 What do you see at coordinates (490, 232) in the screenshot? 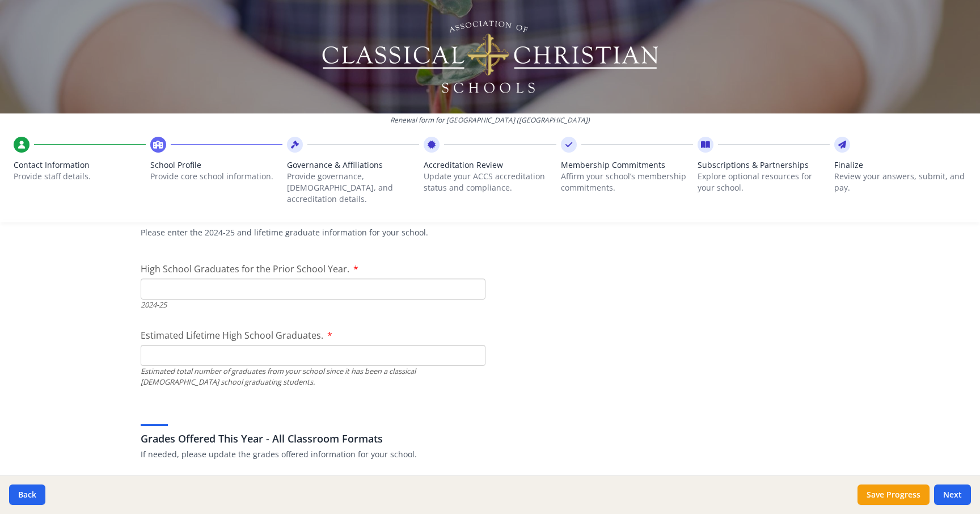
I see `p: Please enter the 2024-25 and lifetime graduate information for your school.` at bounding box center [490, 232].